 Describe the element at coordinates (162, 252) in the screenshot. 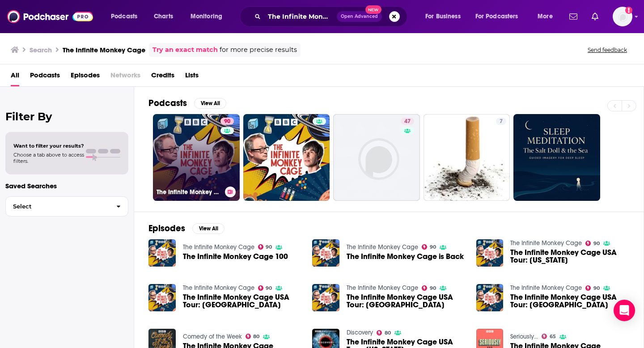

I see `a: The Infinite Monkey Cage 100` at that location.